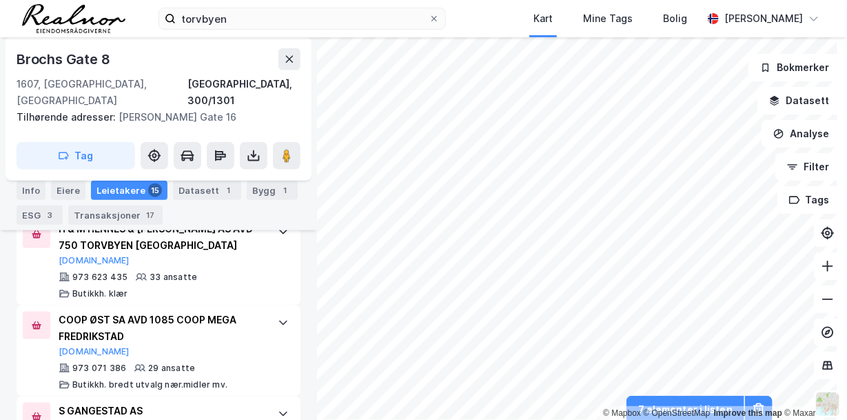 The height and width of the screenshot is (420, 847). Describe the element at coordinates (115, 215) in the screenshot. I see `div: Transaksjoner` at that location.